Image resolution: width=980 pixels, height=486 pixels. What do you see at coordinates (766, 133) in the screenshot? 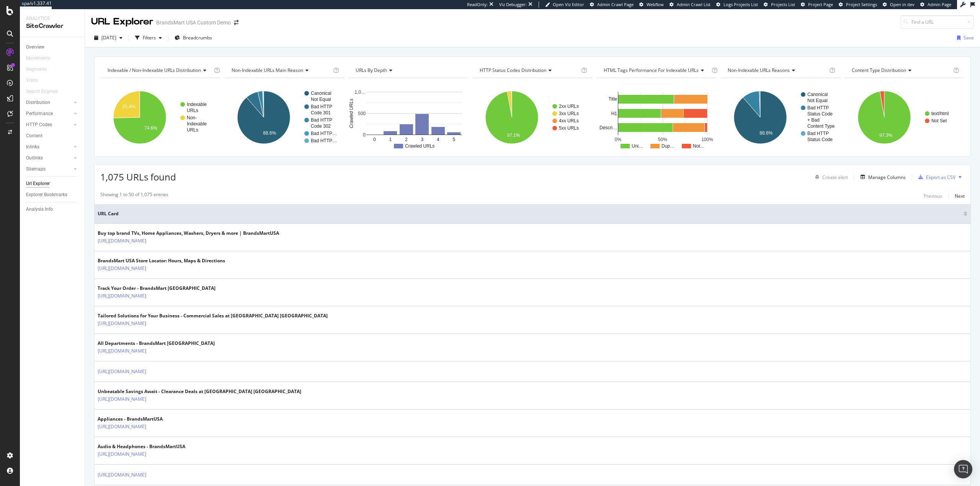
I see `text: 88.6%` at bounding box center [766, 133].